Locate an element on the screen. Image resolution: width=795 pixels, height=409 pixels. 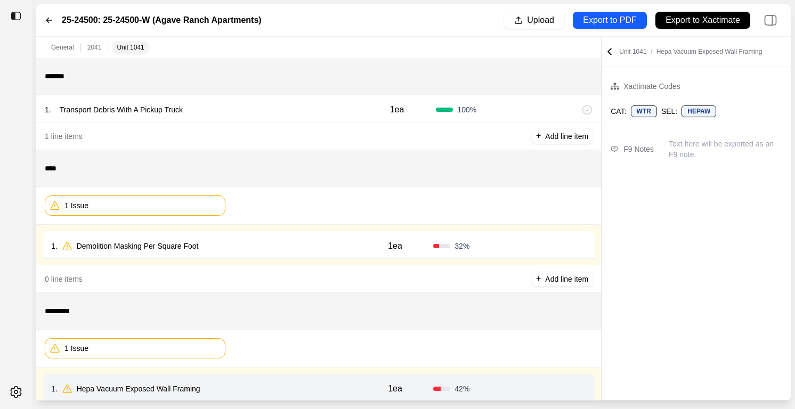
p: CAT: is located at coordinates (618, 111).